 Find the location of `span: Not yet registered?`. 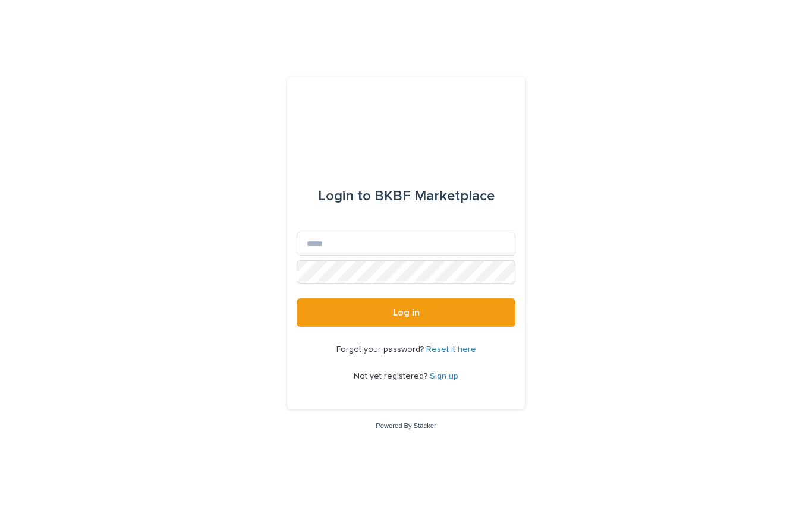

span: Not yet registered? is located at coordinates (392, 376).